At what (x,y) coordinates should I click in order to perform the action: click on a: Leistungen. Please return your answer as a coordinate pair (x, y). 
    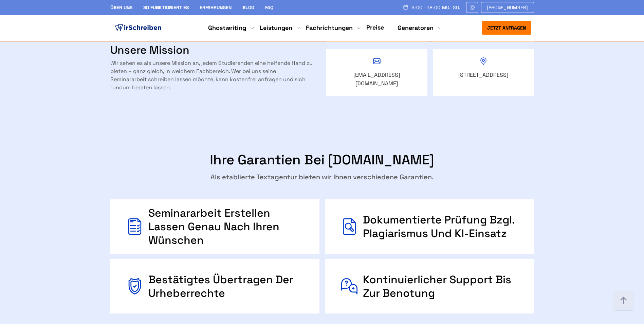
    Looking at the image, I should click on (276, 28).